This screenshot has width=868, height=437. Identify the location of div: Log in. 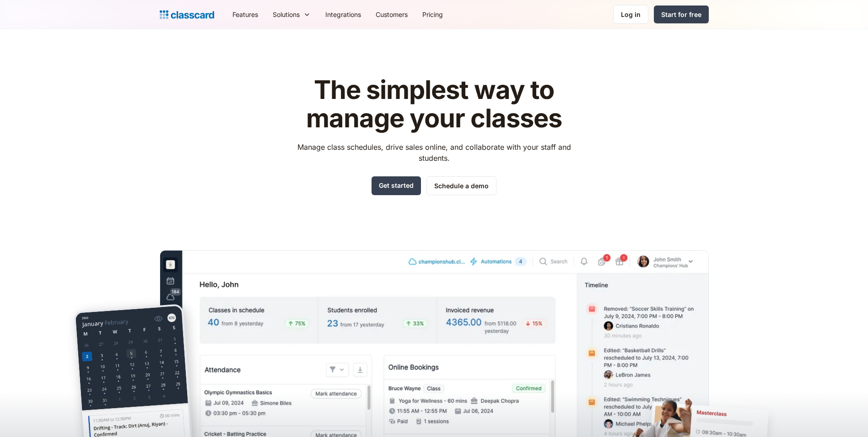
(630, 14).